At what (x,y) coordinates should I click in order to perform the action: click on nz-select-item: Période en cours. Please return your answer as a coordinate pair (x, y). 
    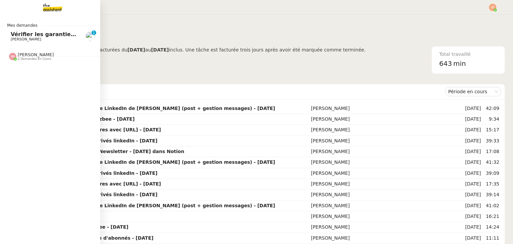
    Looking at the image, I should click on (473, 92).